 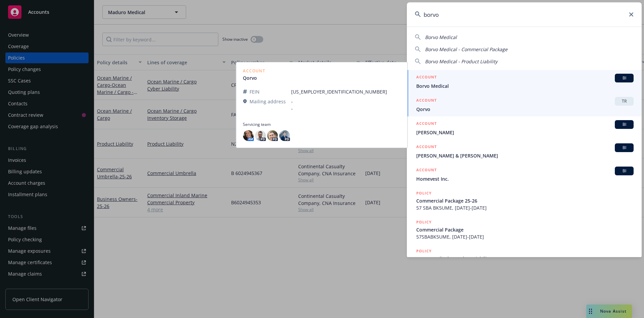 I want to click on span: Homevest Inc., so click(x=525, y=178).